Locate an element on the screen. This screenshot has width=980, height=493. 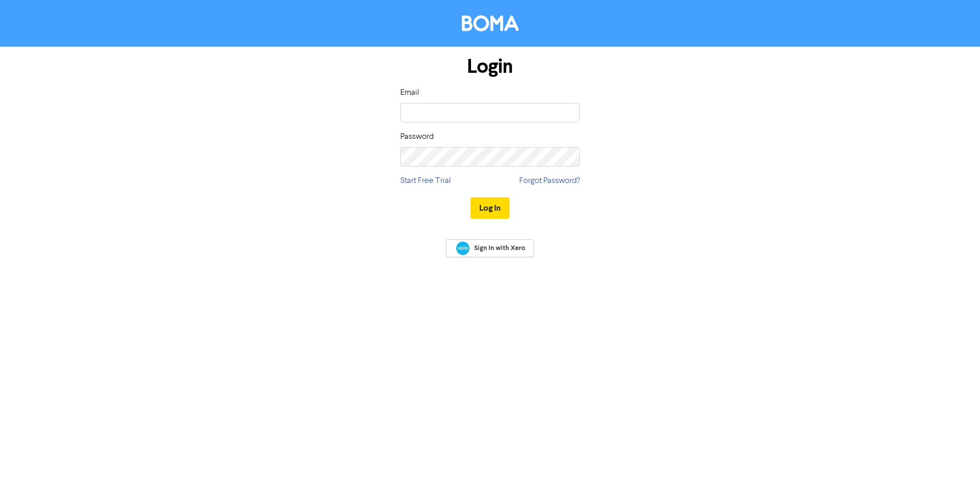
img: BOMA Logo is located at coordinates (490, 23).